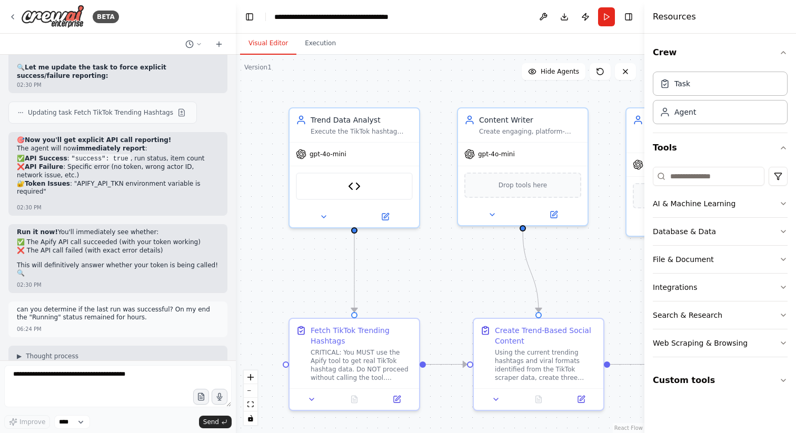 Image resolution: width=796 pixels, height=433 pixels. Describe the element at coordinates (29, 329) in the screenshot. I see `div: 06:24 PM` at that location.